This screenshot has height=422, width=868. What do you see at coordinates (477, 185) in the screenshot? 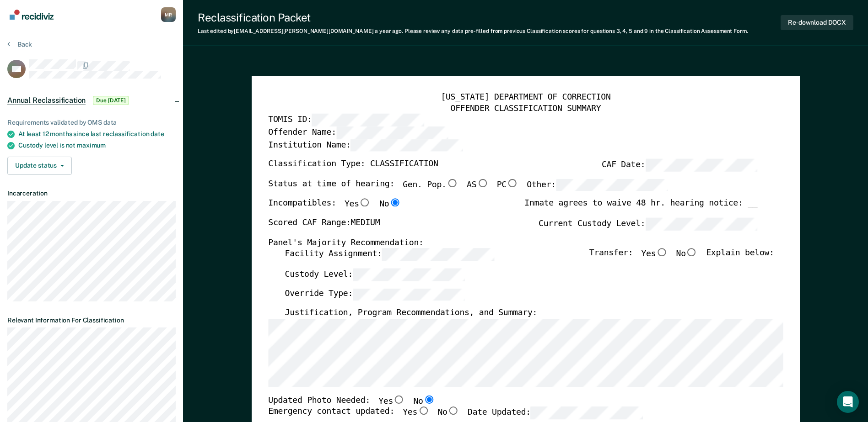
I see `label: AS` at bounding box center [477, 185].